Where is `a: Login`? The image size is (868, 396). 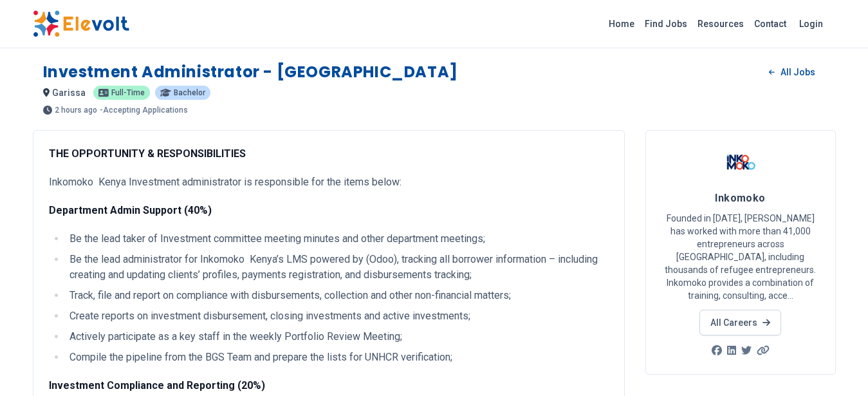
a: Login is located at coordinates (811, 24).